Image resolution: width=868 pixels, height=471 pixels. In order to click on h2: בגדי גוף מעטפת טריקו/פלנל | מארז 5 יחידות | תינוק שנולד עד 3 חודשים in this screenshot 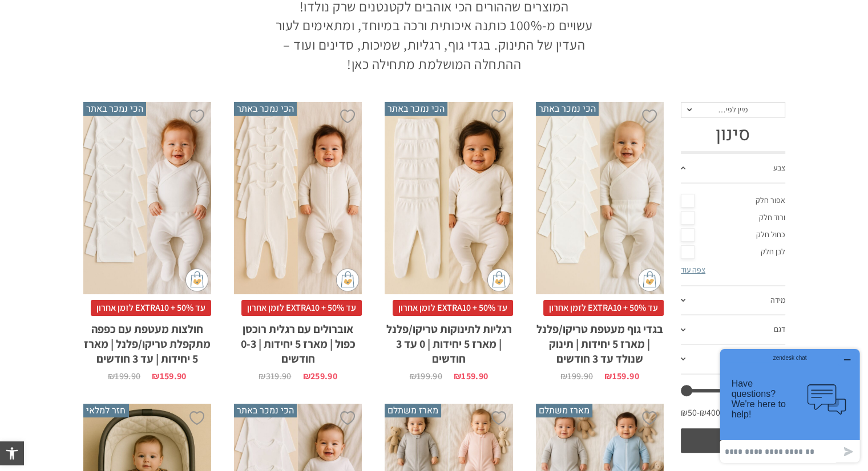, I will do `click(599, 341)`.